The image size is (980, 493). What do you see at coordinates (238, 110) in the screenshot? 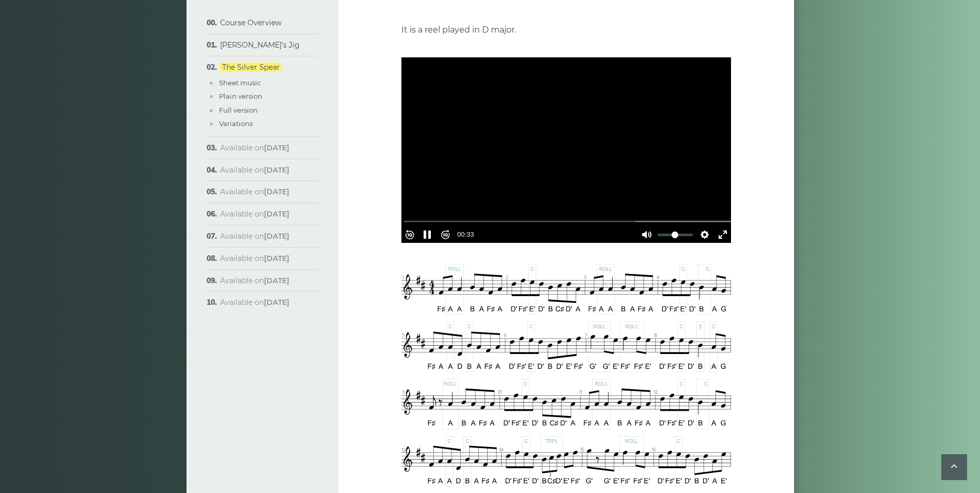
I see `a: Full version` at bounding box center [238, 110].